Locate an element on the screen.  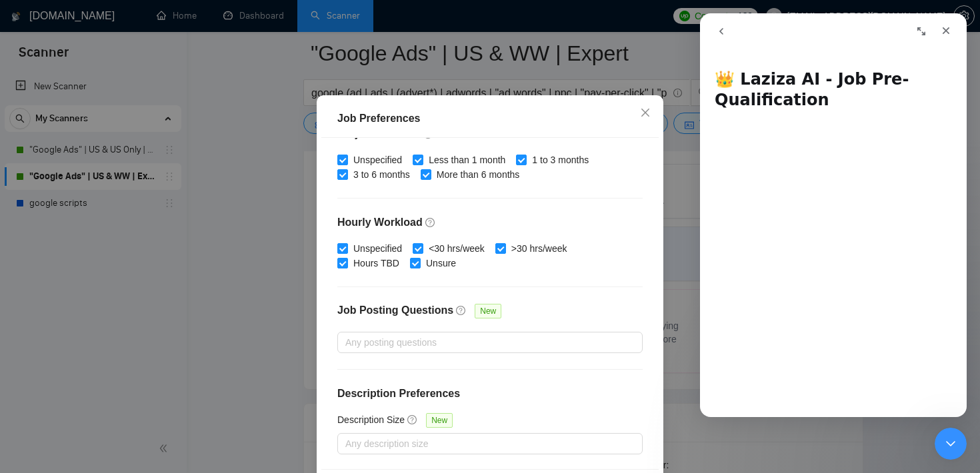
span: 3 to 6 months is located at coordinates (382, 175).